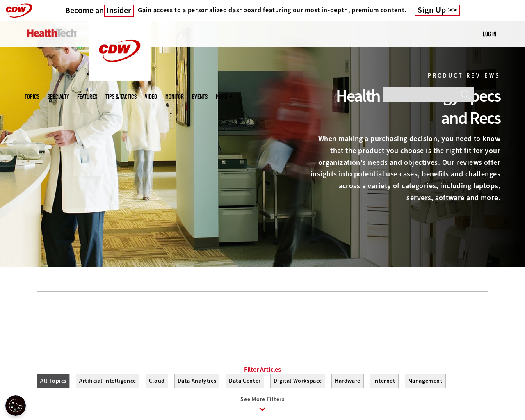 The image size is (525, 420). Describe the element at coordinates (405, 168) in the screenshot. I see `p: When making a purchasing decision, you need to know that the product you choose is the right fit ...` at that location.